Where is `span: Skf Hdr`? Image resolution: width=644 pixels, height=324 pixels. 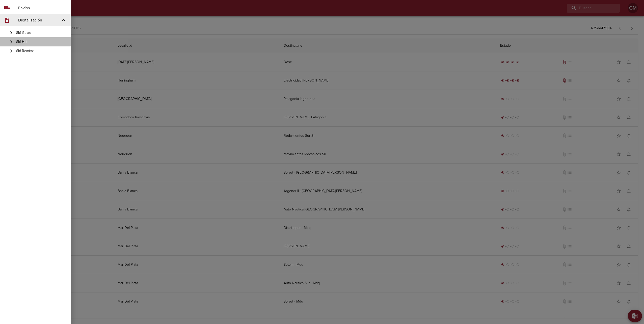 span: Skf Hdr is located at coordinates (41, 42).